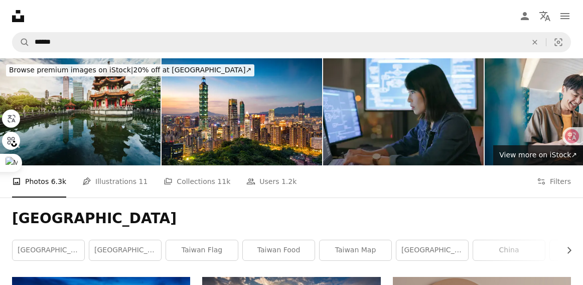 The width and height of the screenshot is (583, 285). Describe the element at coordinates (559, 42) in the screenshot. I see `button: Visual search` at that location.